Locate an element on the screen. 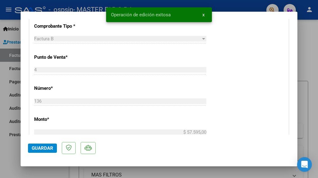 The image size is (318, 178). p: Monto is located at coordinates (72, 119).